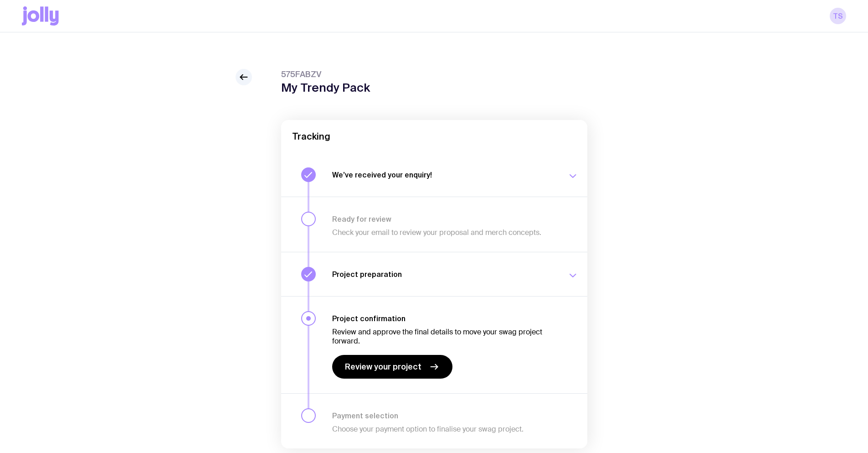 The image size is (868, 453). Describe the element at coordinates (434, 175) in the screenshot. I see `button: We’ve received your enquiry!` at that location.